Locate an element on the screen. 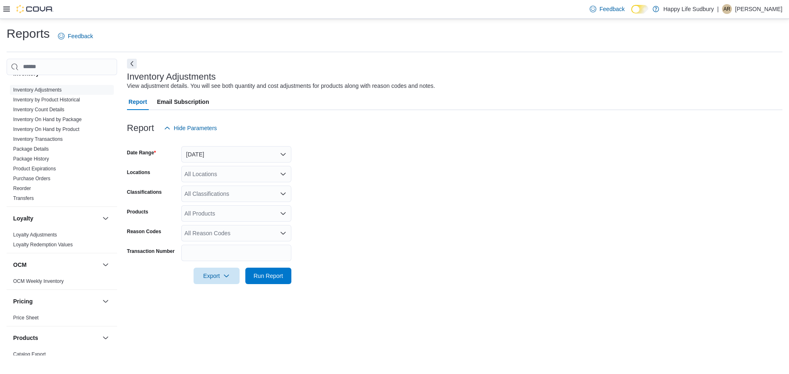  a: Transfers is located at coordinates (23, 198).